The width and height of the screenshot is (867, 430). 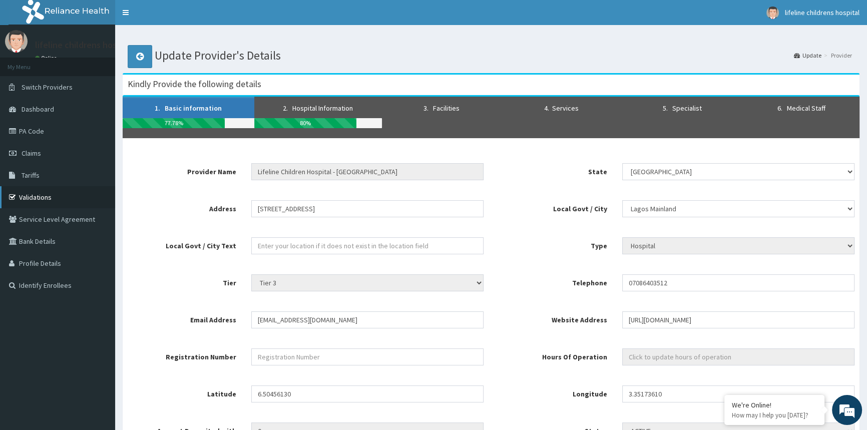 What do you see at coordinates (561, 107) in the screenshot?
I see `a: 4. Services` at bounding box center [561, 107].